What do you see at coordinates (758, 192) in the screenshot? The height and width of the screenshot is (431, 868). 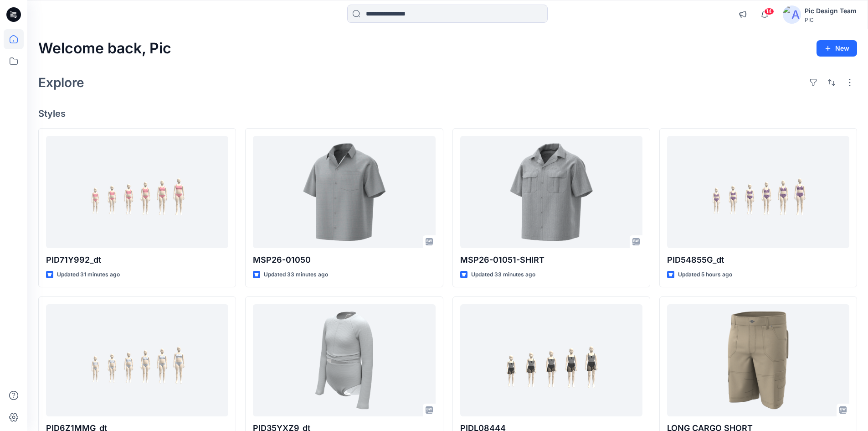 I see `a: PID54855G_dt` at bounding box center [758, 192].